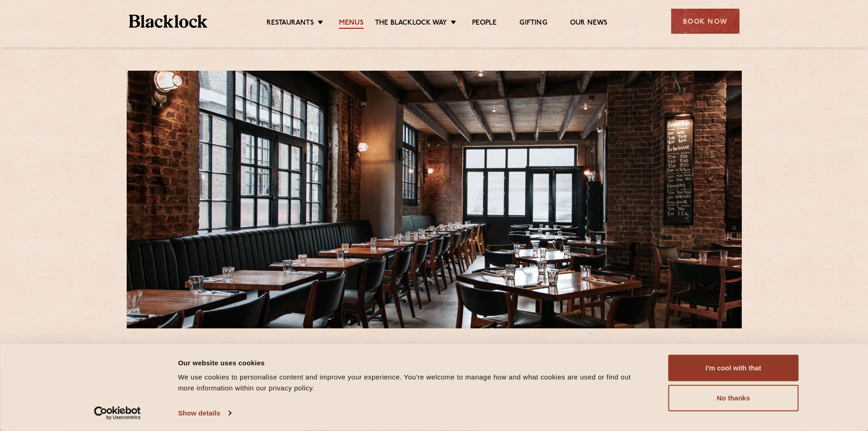 The width and height of the screenshot is (868, 431). I want to click on a: Our News, so click(589, 24).